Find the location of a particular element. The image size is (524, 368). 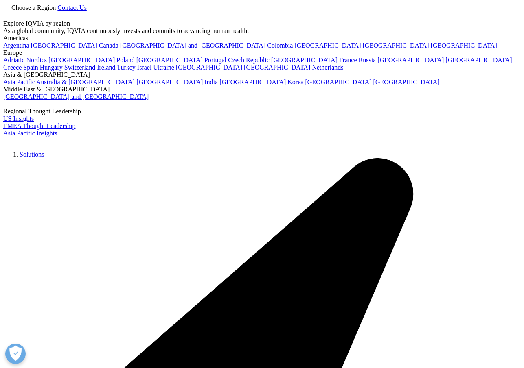

a: Ukraine is located at coordinates (164, 67).